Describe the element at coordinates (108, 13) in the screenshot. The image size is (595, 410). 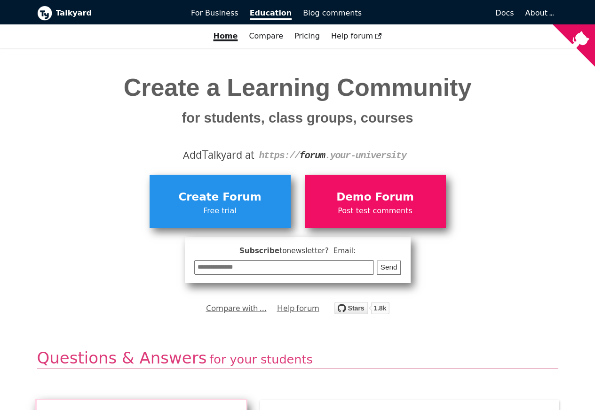
I see `a: Talkyard logoTalkyard` at that location.